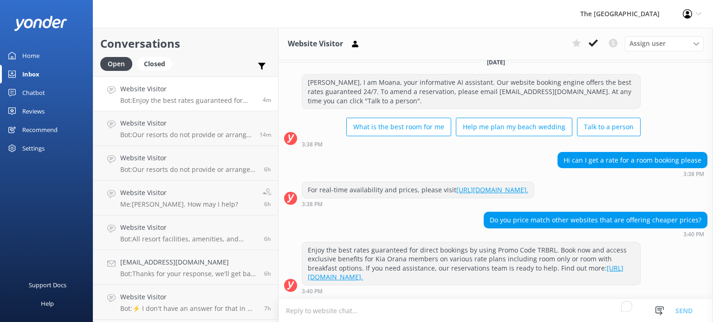  I want to click on div: Assign User, so click(664, 44).